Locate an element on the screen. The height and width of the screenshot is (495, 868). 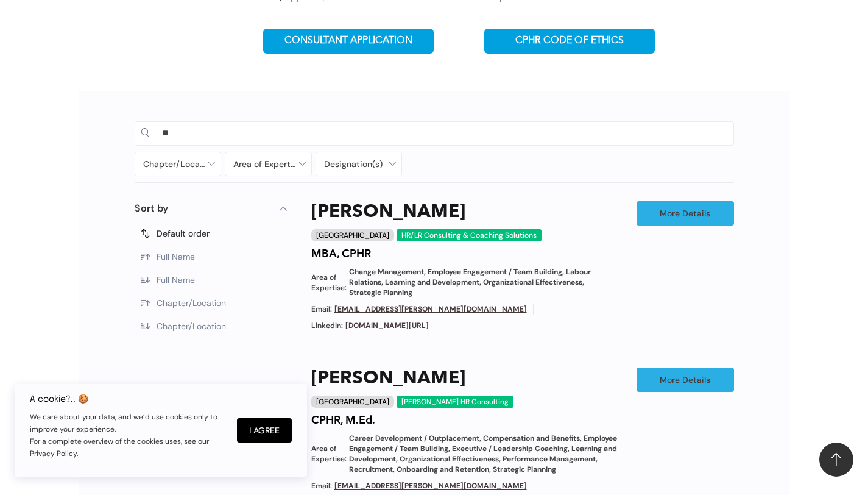
h4: CPHR, M.Ed. is located at coordinates (343, 420).